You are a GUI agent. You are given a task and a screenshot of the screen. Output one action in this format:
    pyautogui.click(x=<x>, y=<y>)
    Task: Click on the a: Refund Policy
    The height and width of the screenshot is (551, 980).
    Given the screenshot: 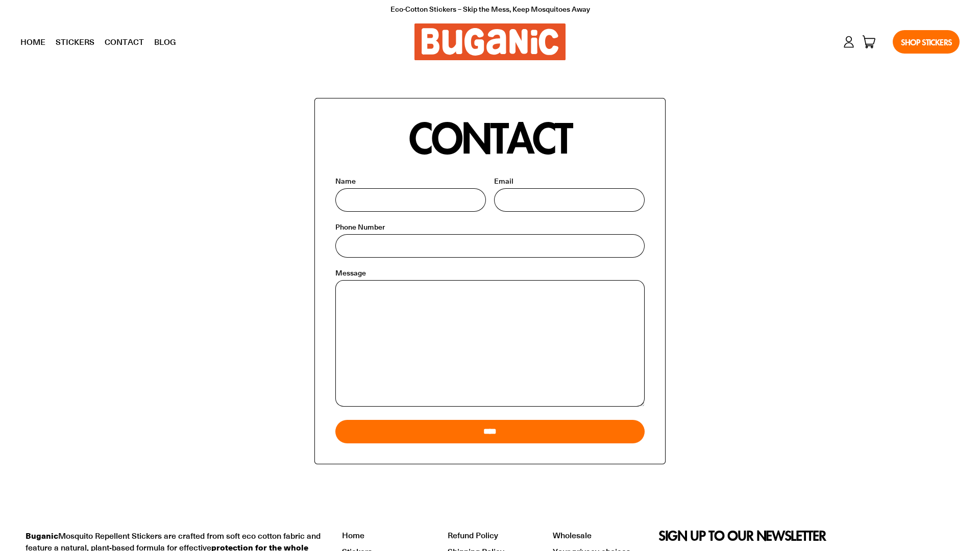 What is the action you would take?
    pyautogui.click(x=473, y=535)
    